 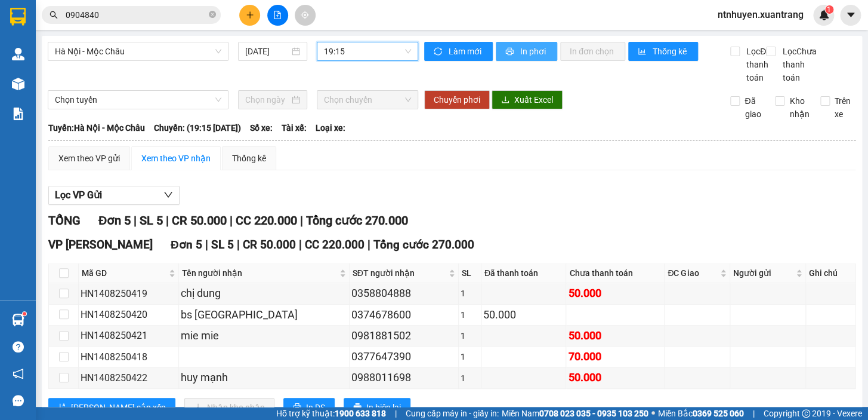 I want to click on span: Trên xe, so click(x=843, y=108).